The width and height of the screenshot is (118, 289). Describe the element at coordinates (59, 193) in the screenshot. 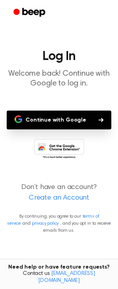

I see `p: Don’t have an account?` at that location.